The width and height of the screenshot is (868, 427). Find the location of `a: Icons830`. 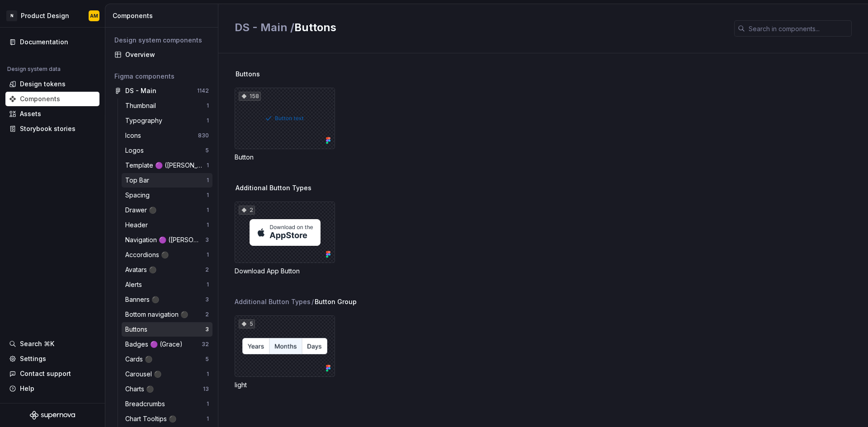

a: Icons830 is located at coordinates (167, 136).